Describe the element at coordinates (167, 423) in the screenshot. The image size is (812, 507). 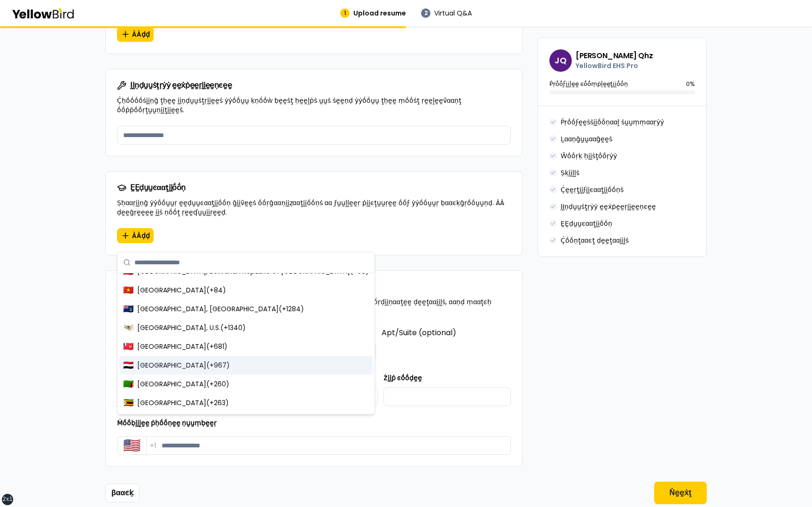
I see `label: Ṁṓṓḅḭḭḽḛḛ ṗḥṓṓṇḛḛ ṇṵṵṃḅḛḛṛ` at that location.